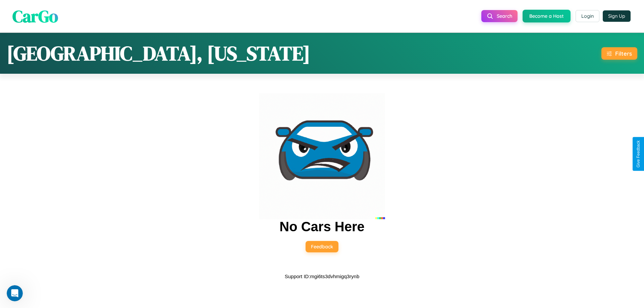  Describe the element at coordinates (322, 247) in the screenshot. I see `button: Feedback` at that location.